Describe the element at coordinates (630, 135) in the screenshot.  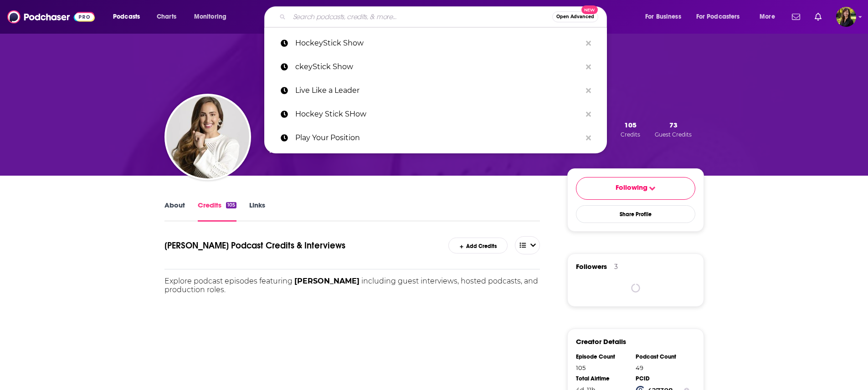
I see `span: Credits` at that location.